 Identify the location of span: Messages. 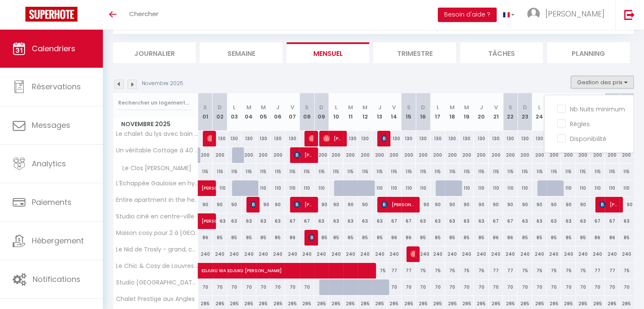
(51, 125).